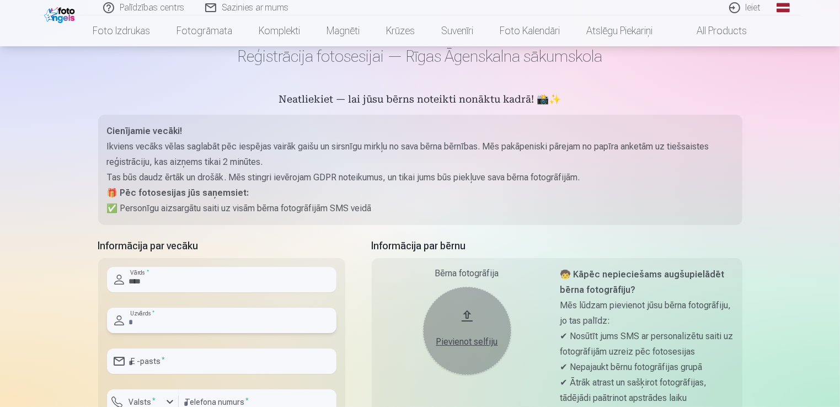  What do you see at coordinates (467, 342) in the screenshot?
I see `div: Pievienot selfiju` at bounding box center [467, 342].